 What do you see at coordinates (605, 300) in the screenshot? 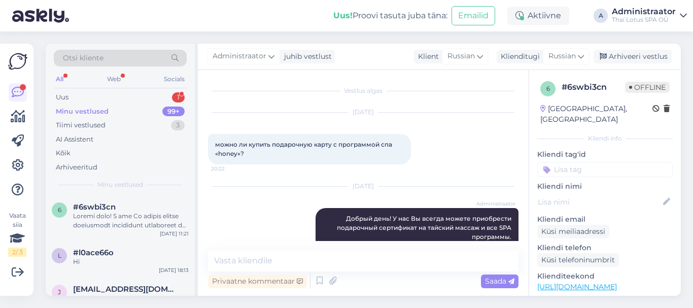
I see `p: Vaata edasi ...` at bounding box center [605, 300].